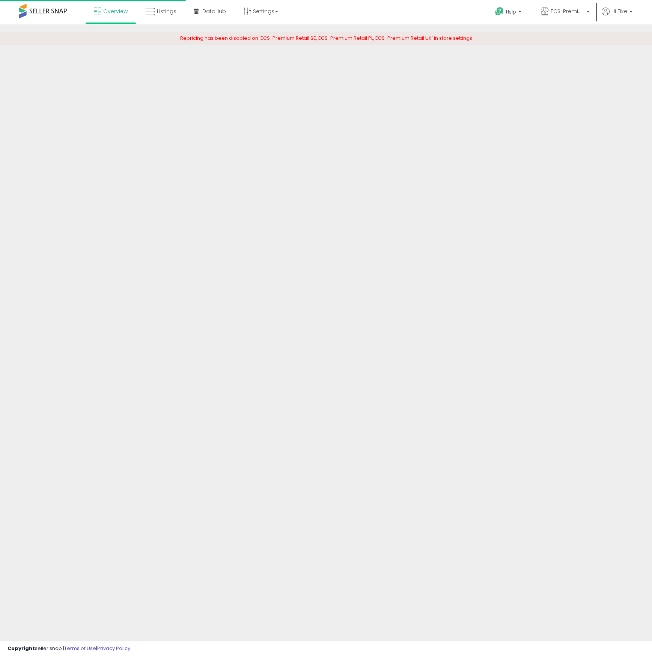  What do you see at coordinates (509, 13) in the screenshot?
I see `a: Help` at bounding box center [509, 13].